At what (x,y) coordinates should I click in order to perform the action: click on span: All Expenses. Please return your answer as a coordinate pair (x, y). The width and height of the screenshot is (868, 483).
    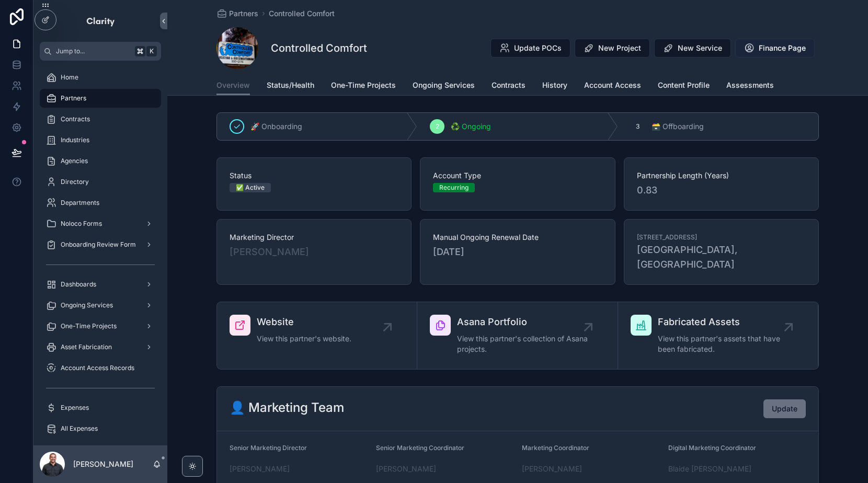
    Looking at the image, I should click on (79, 429).